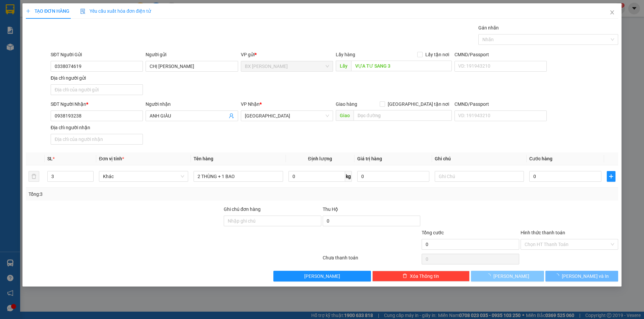 This screenshot has width=644, height=319. I want to click on div: VP gửi, so click(287, 55).